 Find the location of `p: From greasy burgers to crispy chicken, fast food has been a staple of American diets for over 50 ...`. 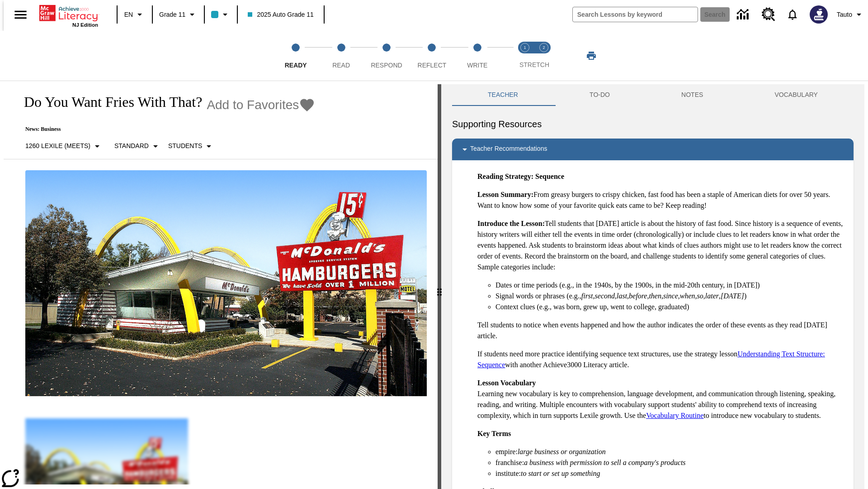

p: From greasy burgers to crispy chicken, fast food has been a staple of American diets for over 50 ... is located at coordinates (662, 200).